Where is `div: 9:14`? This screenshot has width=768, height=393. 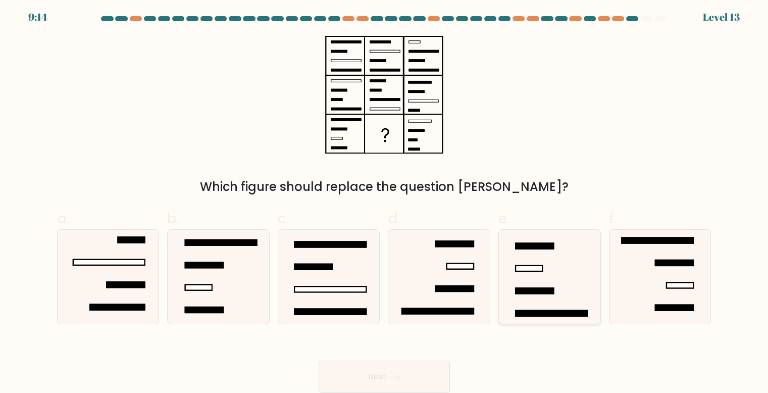
div: 9:14 is located at coordinates (38, 17).